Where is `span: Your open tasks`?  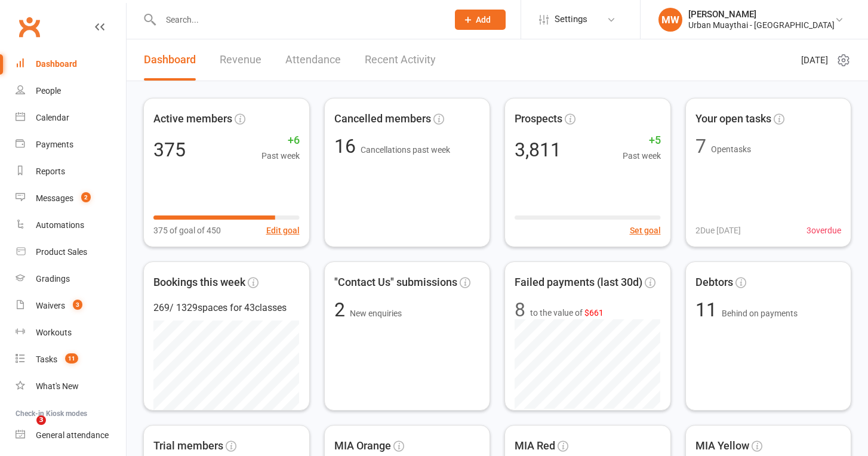 span: Your open tasks is located at coordinates (733, 119).